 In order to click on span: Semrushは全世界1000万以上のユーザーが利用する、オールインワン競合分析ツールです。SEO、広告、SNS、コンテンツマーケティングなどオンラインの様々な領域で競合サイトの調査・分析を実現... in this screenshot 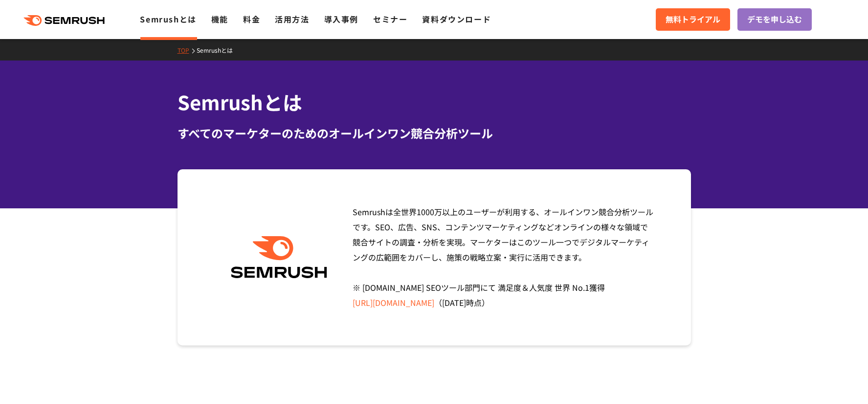, I will do `click(502, 257)`.